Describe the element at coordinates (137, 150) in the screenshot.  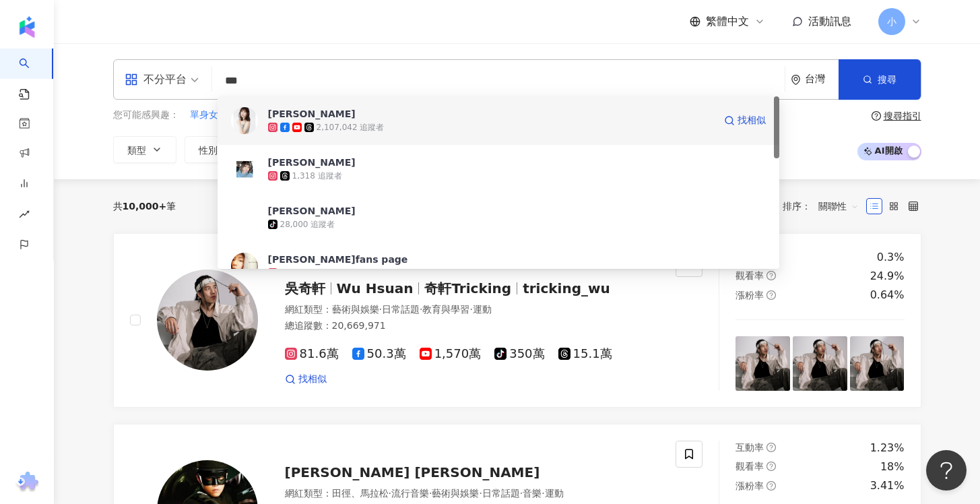
I see `span: 類型` at that location.